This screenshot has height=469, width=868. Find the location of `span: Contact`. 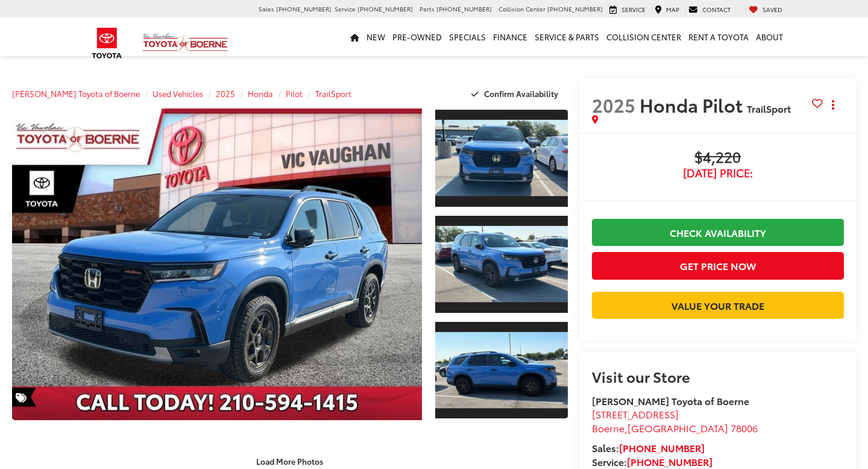

span: Contact is located at coordinates (716, 9).